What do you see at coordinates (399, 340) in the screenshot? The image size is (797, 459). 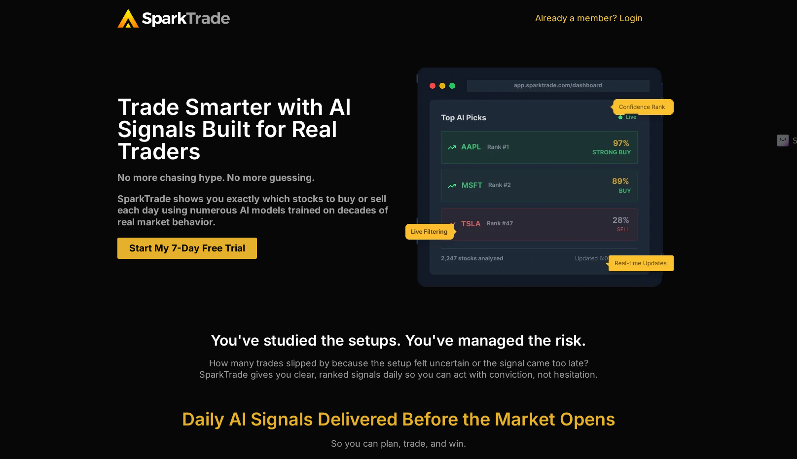 I see `h3: You've studied the setups. You've managed the risk.` at bounding box center [399, 340].